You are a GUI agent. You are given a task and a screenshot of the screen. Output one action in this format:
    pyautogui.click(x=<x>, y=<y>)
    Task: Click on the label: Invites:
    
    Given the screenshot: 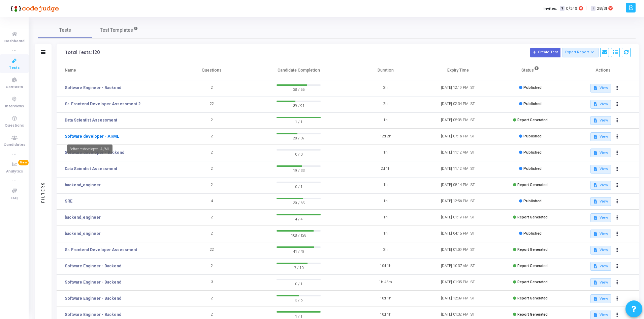 What is the action you would take?
    pyautogui.click(x=551, y=8)
    